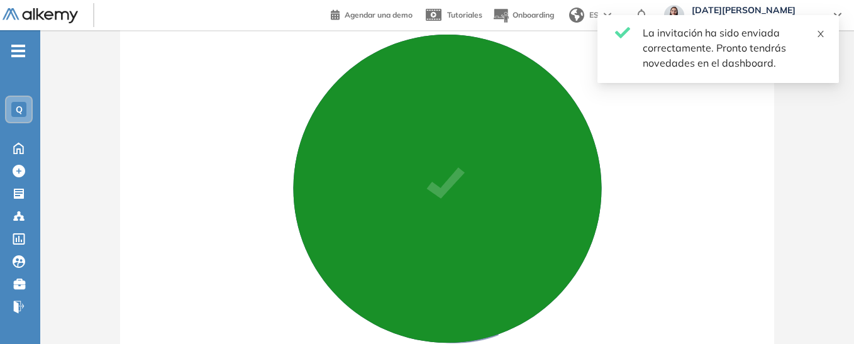 The height and width of the screenshot is (344, 854). Describe the element at coordinates (372, 14) in the screenshot. I see `a: Agendar una demo` at that location.